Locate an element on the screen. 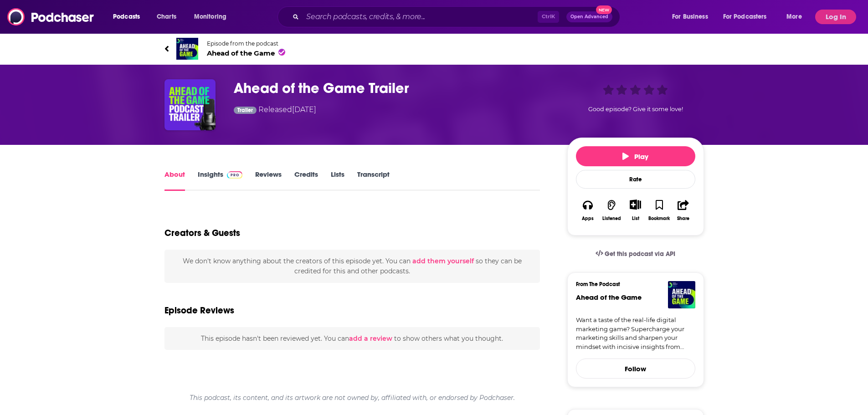  a: Credits is located at coordinates (306, 181).